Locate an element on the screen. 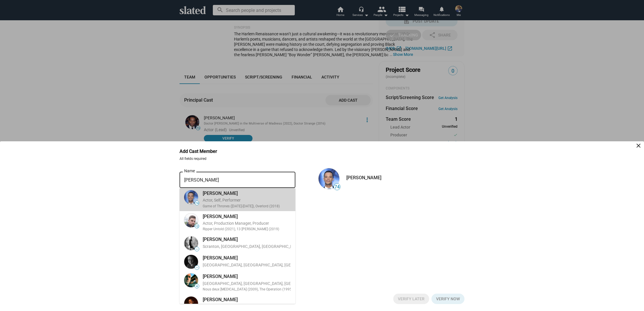 The width and height of the screenshot is (644, 311). img: Jacob Sanders is located at coordinates (191, 304).